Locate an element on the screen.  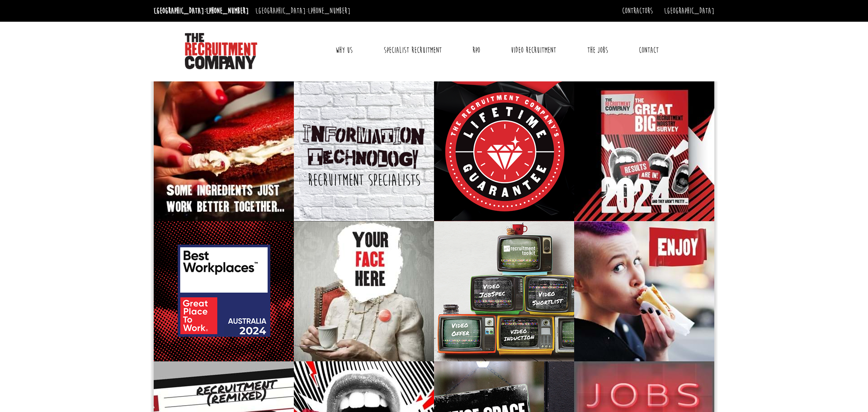
a: Contractors is located at coordinates (637, 11).